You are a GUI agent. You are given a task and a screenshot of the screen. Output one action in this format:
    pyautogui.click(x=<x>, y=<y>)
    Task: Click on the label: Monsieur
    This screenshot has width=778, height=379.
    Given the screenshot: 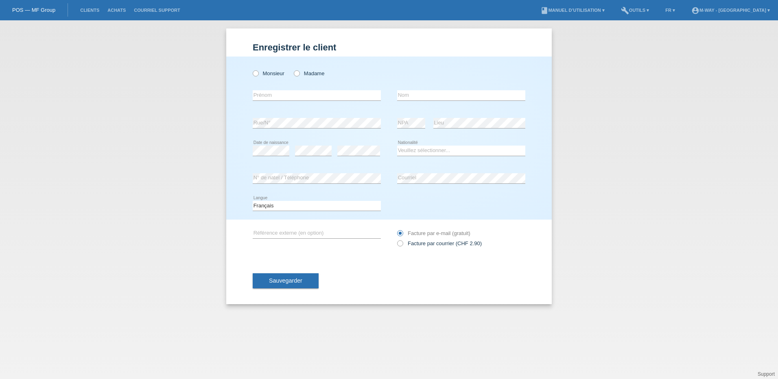 What is the action you would take?
    pyautogui.click(x=268, y=73)
    